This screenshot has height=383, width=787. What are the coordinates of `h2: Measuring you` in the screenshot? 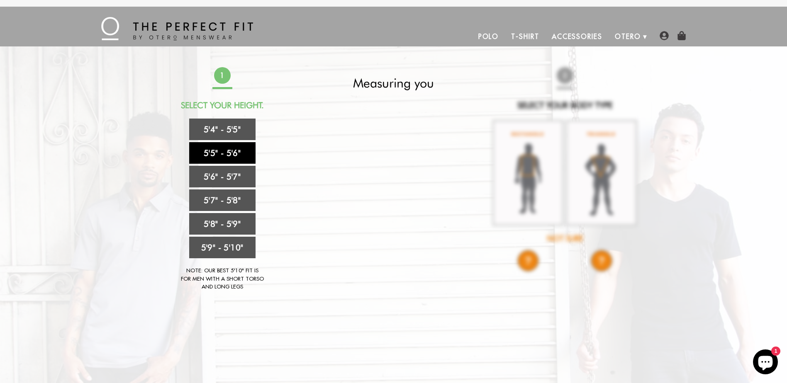 It's located at (394, 83).